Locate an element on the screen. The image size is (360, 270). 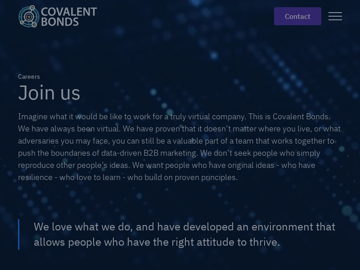
div: Careers is located at coordinates (180, 77).